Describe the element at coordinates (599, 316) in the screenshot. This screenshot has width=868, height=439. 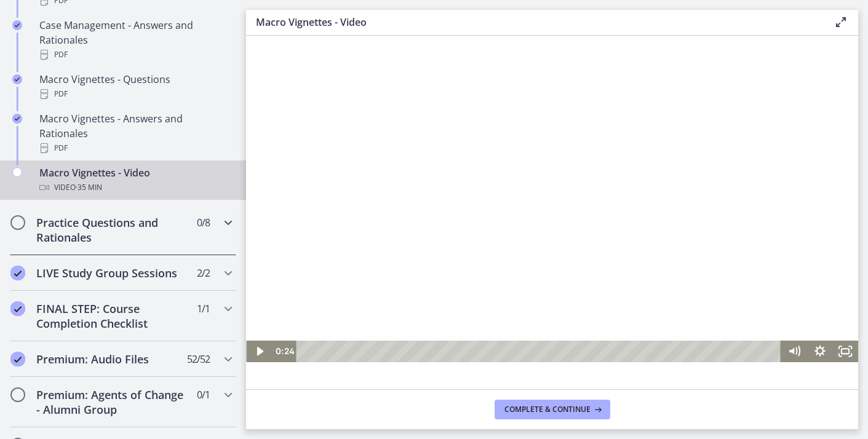
I see `button: Fullscreen` at that location.